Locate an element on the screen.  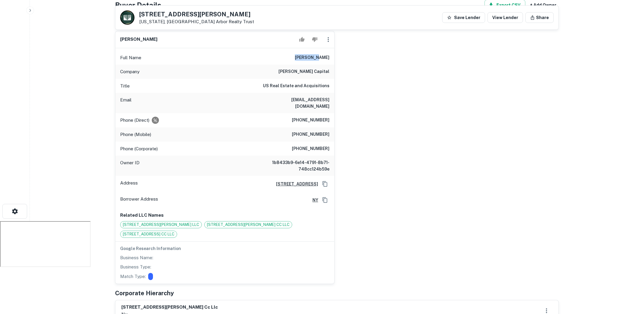
button: Share is located at coordinates (540, 17).